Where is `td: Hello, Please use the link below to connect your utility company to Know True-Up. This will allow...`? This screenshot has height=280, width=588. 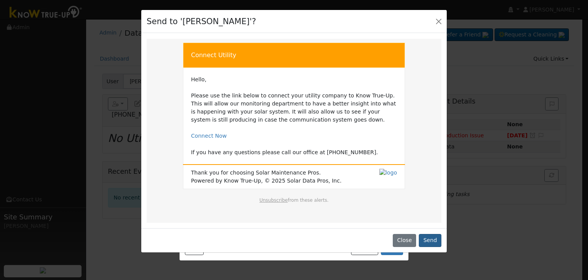
td: Hello, Please use the link below to connect your utility company to Know True-Up. This will allow... is located at coordinates (294, 116).